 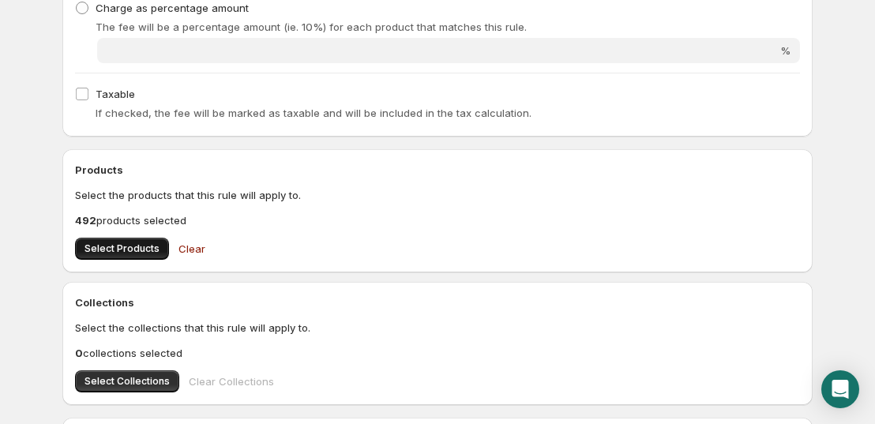 What do you see at coordinates (437, 195) in the screenshot?
I see `p: Select the products that this rule will apply to.` at bounding box center [437, 195].